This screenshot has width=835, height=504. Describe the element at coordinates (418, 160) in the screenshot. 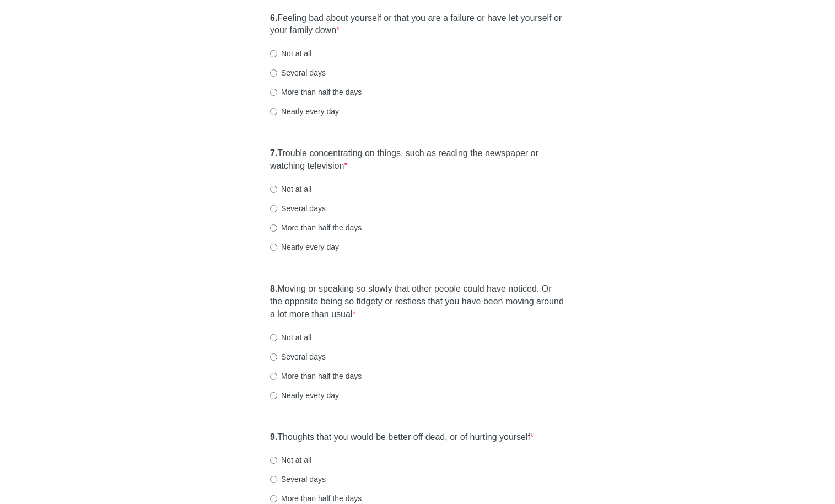

I see `label: Trouble concentrating on things, such as reading the newspaper or watching television` at that location.